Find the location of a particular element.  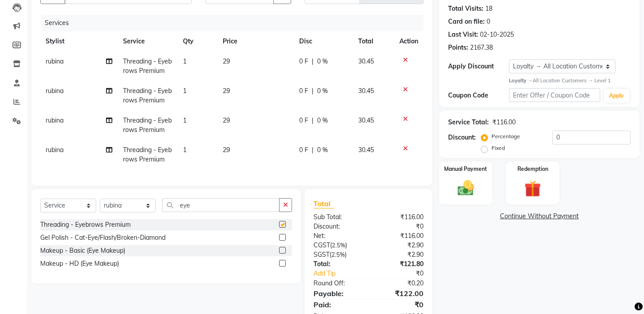

div: 2167.38 is located at coordinates (481, 48).